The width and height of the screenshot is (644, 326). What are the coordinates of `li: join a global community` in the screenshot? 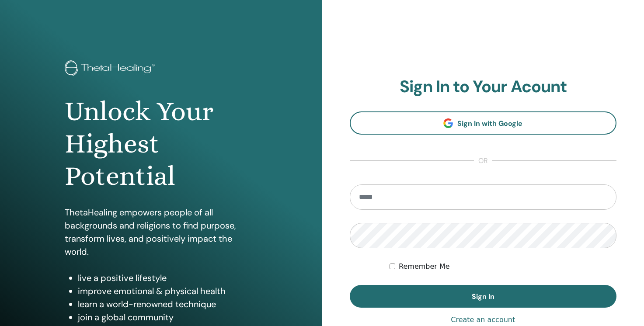 It's located at (167, 317).